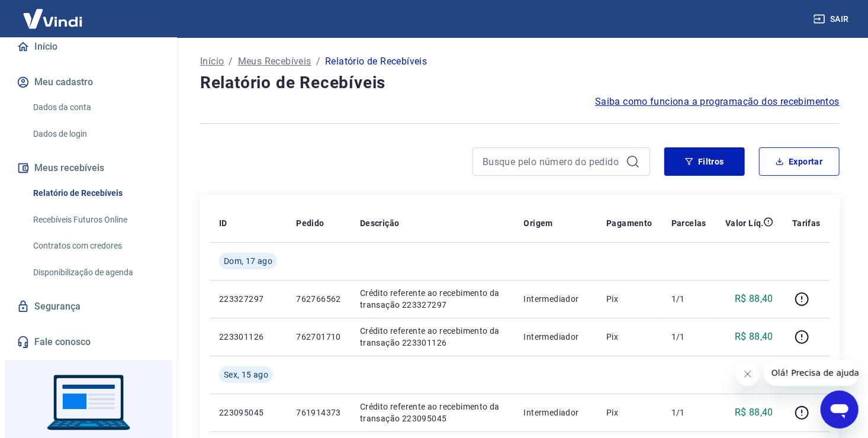  What do you see at coordinates (520, 83) in the screenshot?
I see `h4: Relatório de Recebíveis` at bounding box center [520, 83].